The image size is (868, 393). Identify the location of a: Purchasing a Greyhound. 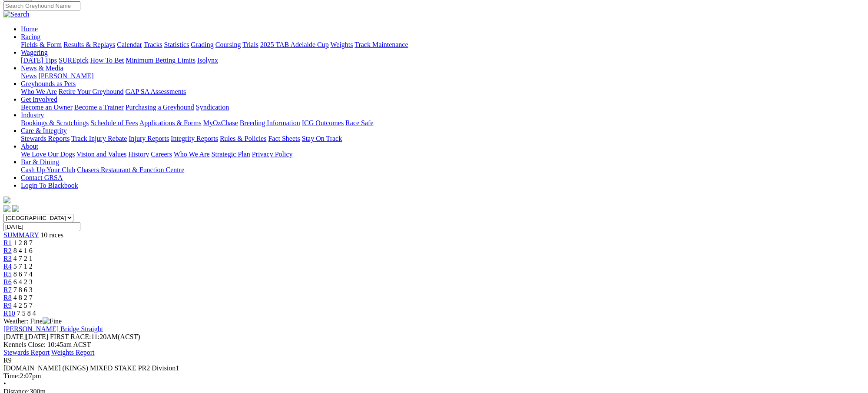
(160, 107).